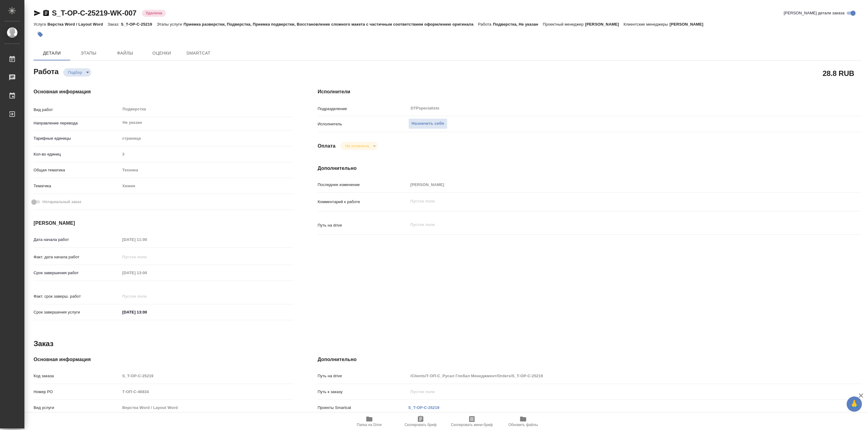 This screenshot has height=430, width=868. I want to click on p: Последнее изменение, so click(363, 185).